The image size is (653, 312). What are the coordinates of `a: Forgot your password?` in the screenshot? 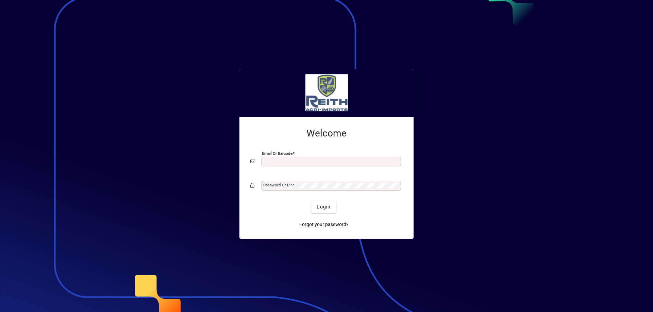 It's located at (324, 225).